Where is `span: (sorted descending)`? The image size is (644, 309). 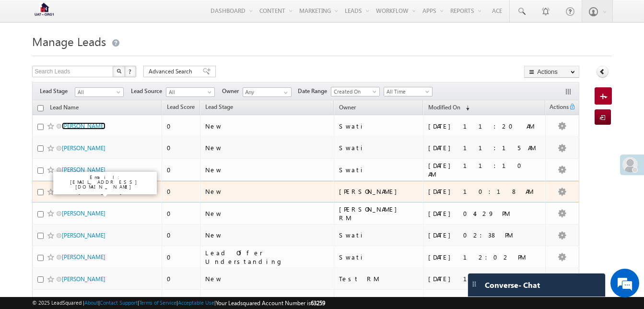
span: (sorted descending) is located at coordinates (465, 108).